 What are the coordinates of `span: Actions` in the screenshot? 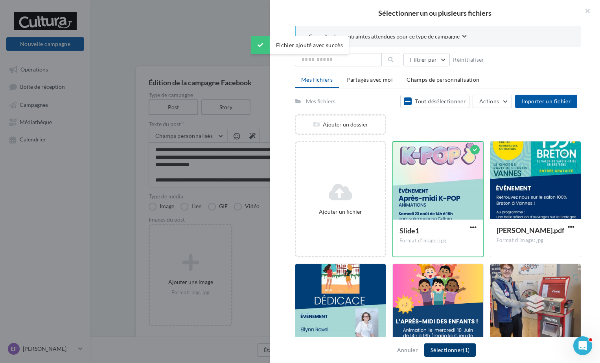 It's located at (489, 101).